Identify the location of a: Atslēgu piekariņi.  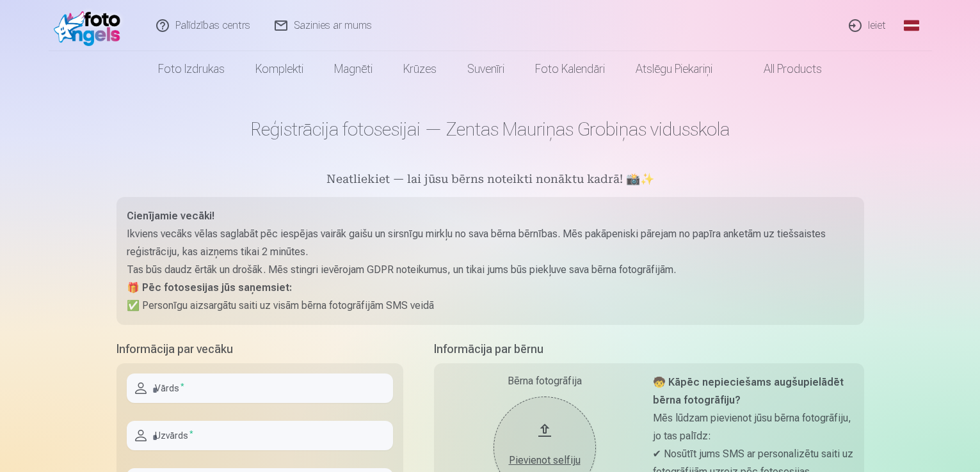
(674, 69).